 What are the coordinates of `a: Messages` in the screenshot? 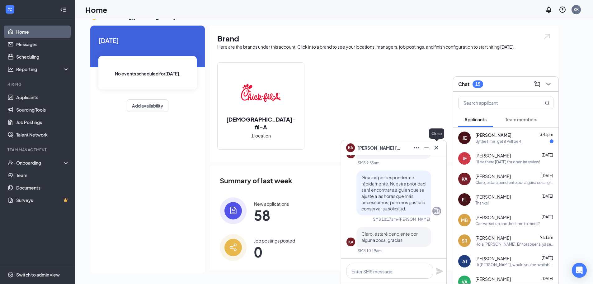 It's located at (43, 44).